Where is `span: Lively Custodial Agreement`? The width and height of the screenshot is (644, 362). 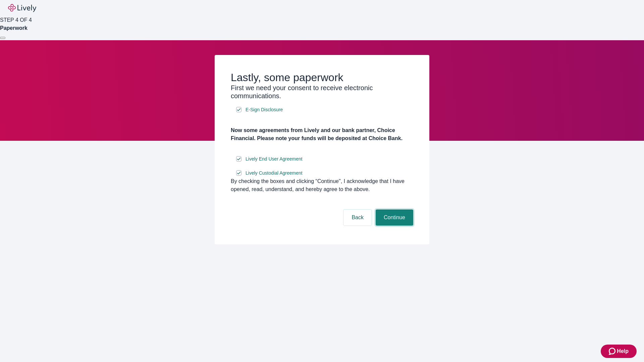
span: Lively Custodial Agreement is located at coordinates (274, 173).